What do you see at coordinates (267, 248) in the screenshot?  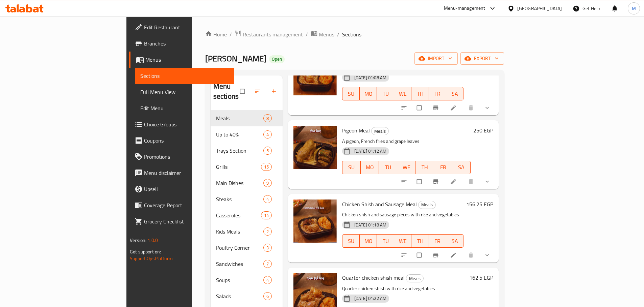 I see `span: 3` at bounding box center [267, 248].